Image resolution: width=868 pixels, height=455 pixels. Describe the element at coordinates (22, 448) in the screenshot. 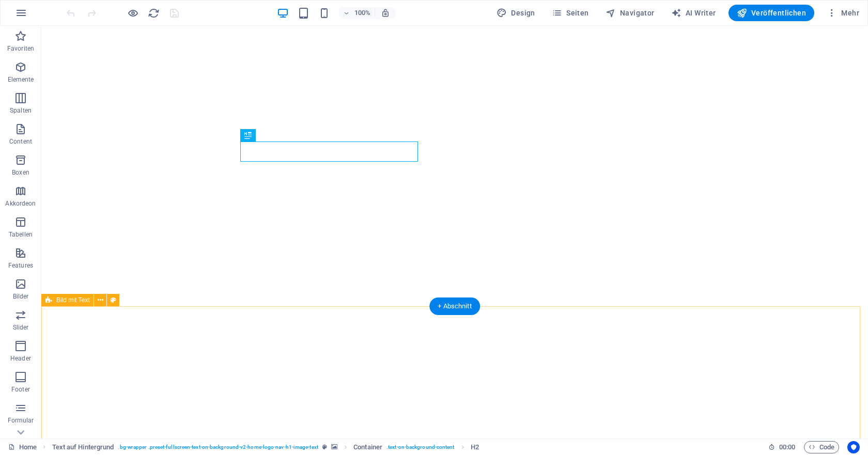

I see `a: Klick, um Auswahl aufzuheben. Doppelklick öffnet Seitenverwaltung` at that location.